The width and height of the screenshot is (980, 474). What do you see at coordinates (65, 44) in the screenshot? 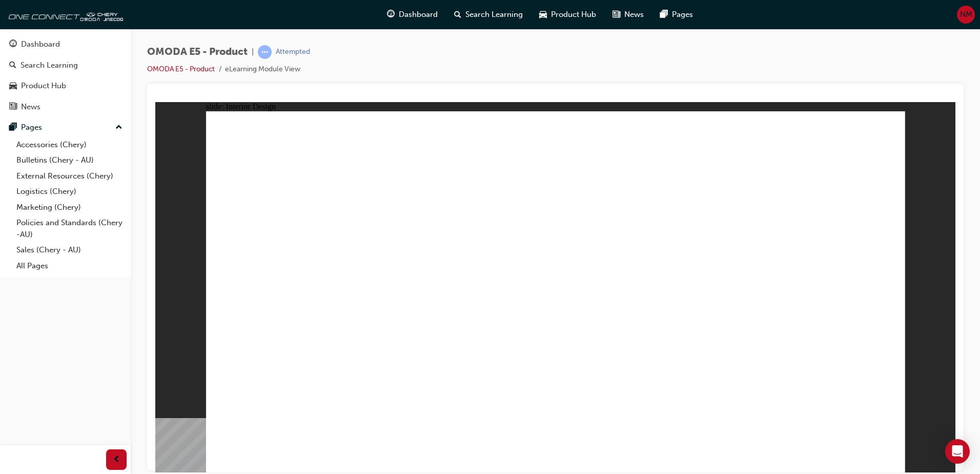
I see `a: Dashboard` at bounding box center [65, 44].